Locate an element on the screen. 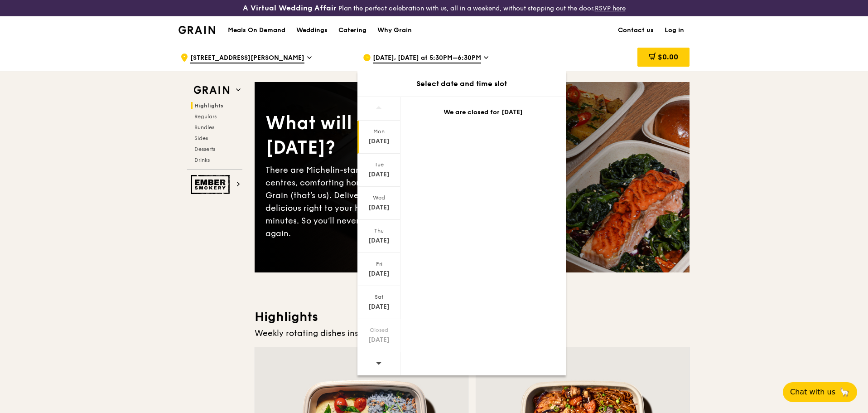 The image size is (868, 413). div: Select date and time slot is located at coordinates (462, 84).